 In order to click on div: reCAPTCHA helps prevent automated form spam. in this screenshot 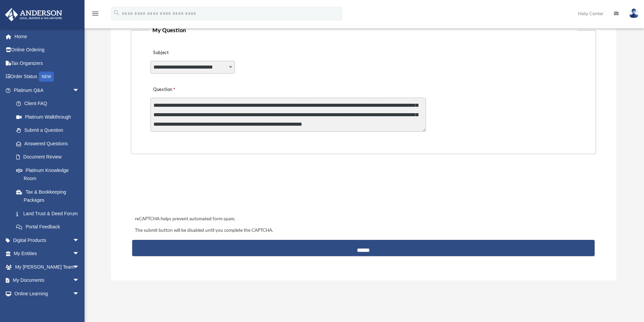, I will do `click(363, 219)`.